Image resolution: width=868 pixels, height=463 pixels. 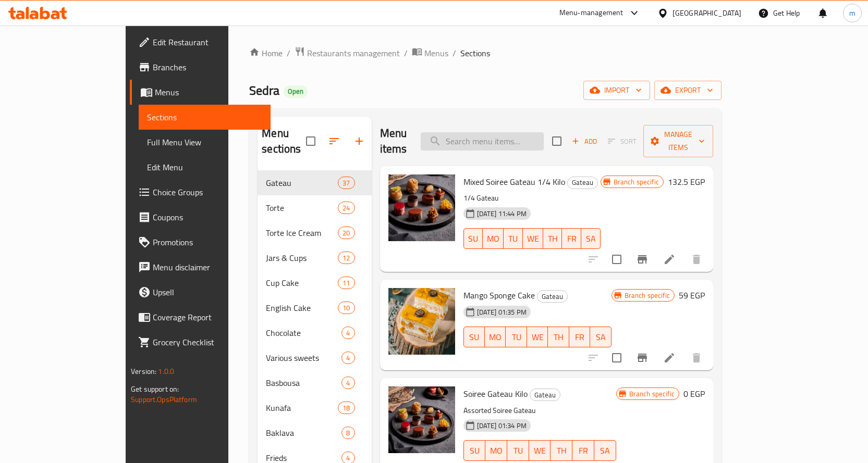 What do you see at coordinates (556, 141) in the screenshot?
I see `span: Select section` at bounding box center [556, 141].